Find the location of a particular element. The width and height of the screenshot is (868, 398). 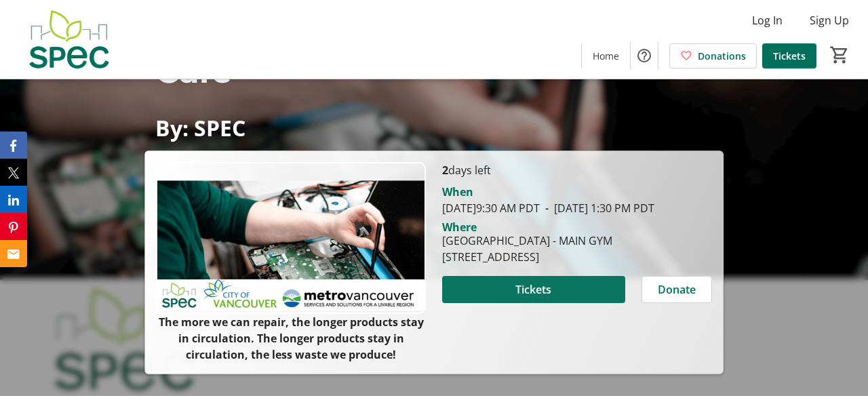

a: Tickets is located at coordinates (789, 56).